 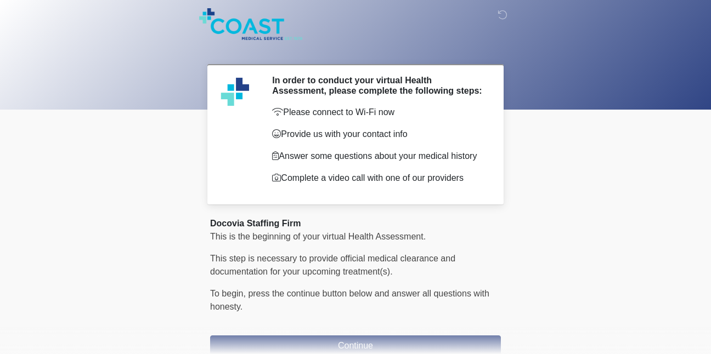 I want to click on p: Answer some questions about your medical history, so click(x=378, y=156).